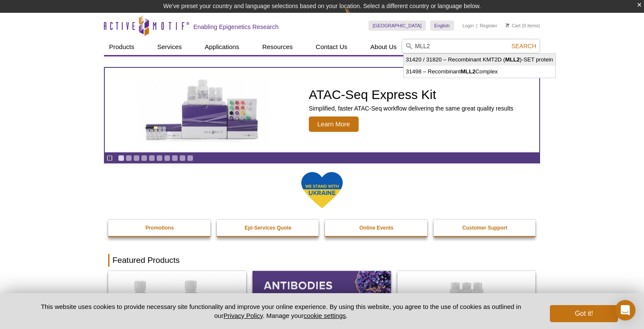 This screenshot has width=644, height=329. What do you see at coordinates (468, 26) in the screenshot?
I see `a: Login` at bounding box center [468, 26].